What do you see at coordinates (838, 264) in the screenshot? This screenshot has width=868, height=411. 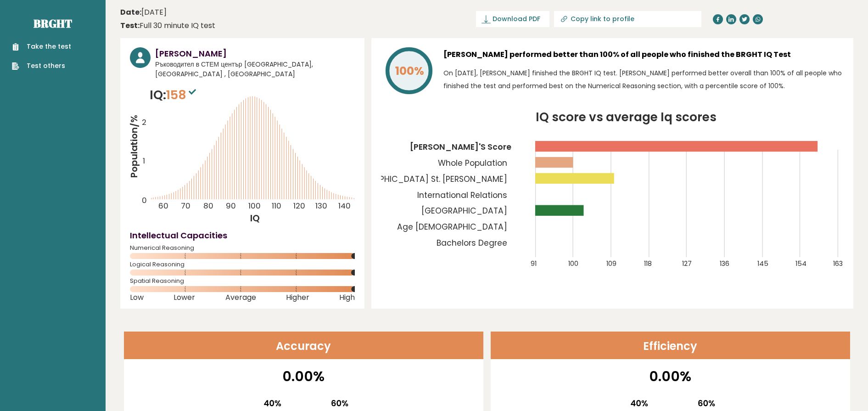 I see `tspan: 163` at bounding box center [838, 264].